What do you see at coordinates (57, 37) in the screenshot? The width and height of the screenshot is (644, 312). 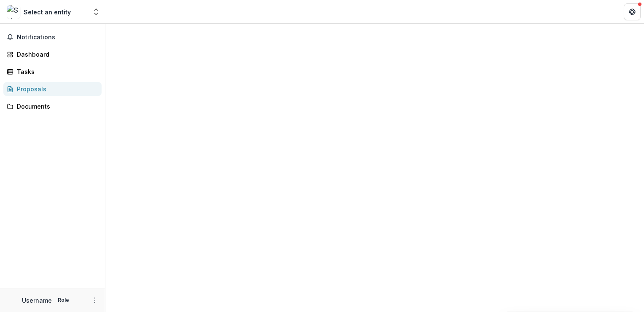 I see `span: Notifications` at bounding box center [57, 37].